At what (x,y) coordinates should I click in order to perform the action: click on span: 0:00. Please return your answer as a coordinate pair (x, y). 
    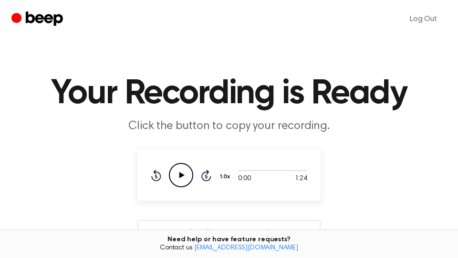
    Looking at the image, I should click on (244, 179).